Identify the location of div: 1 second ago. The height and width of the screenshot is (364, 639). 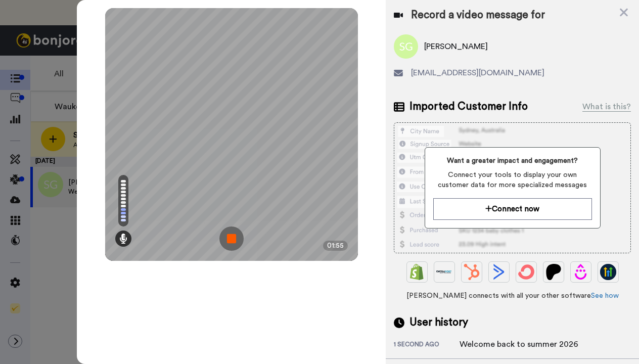
(427, 345).